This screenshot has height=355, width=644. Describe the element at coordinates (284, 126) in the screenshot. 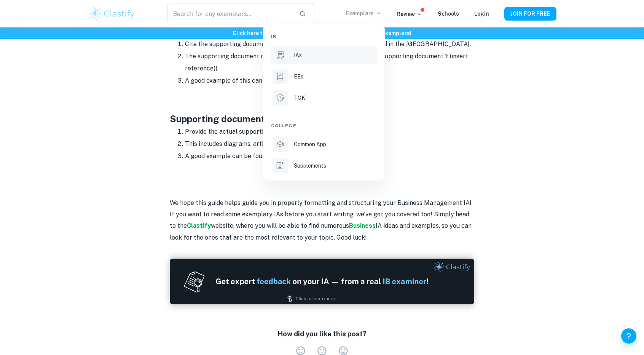

I see `span: College` at that location.